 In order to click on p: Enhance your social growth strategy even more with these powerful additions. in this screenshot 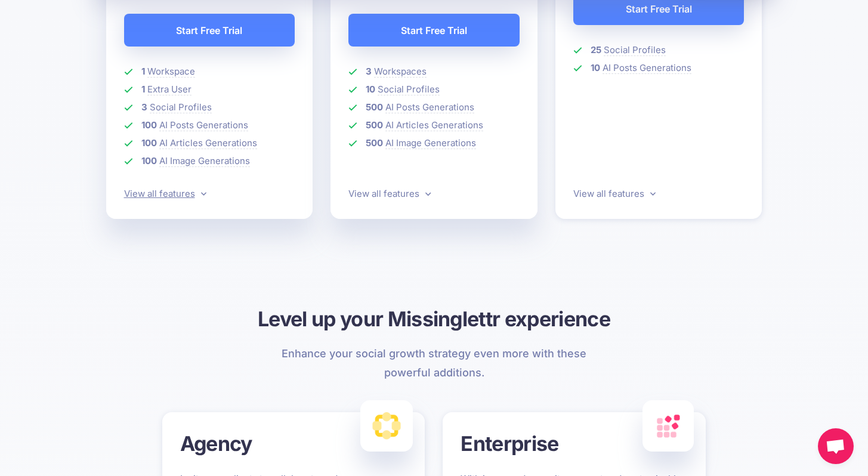, I will do `click(433, 364)`.